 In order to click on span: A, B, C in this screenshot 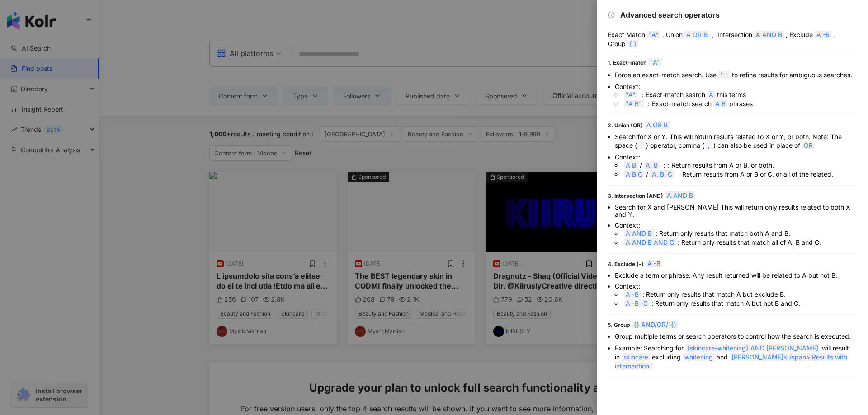, I will do `click(662, 174)`.